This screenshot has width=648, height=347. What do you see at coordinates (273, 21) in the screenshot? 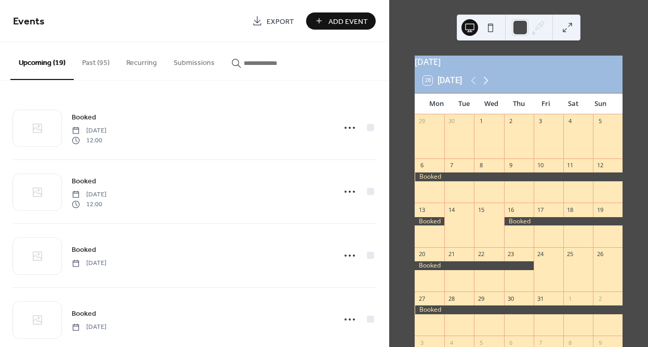
I see `a: Export` at bounding box center [273, 21].